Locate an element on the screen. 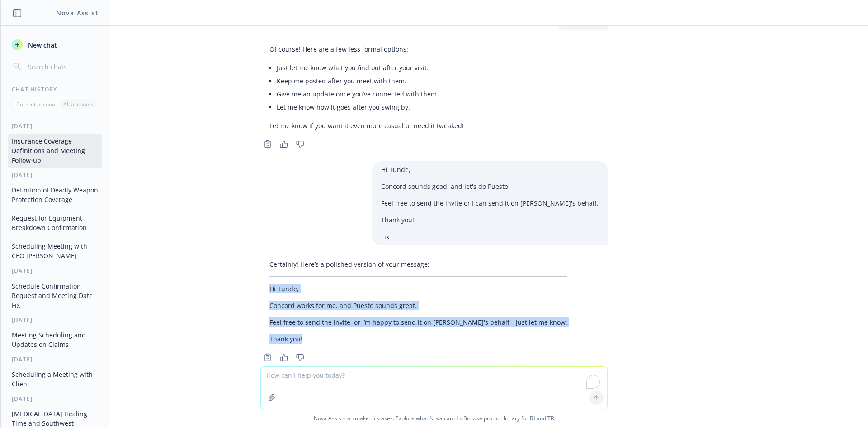  p: Of course! Here are a few less formal options: is located at coordinates (366, 49).